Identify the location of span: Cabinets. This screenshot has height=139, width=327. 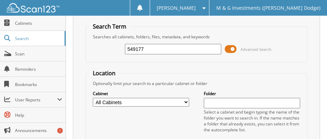
(38, 23).